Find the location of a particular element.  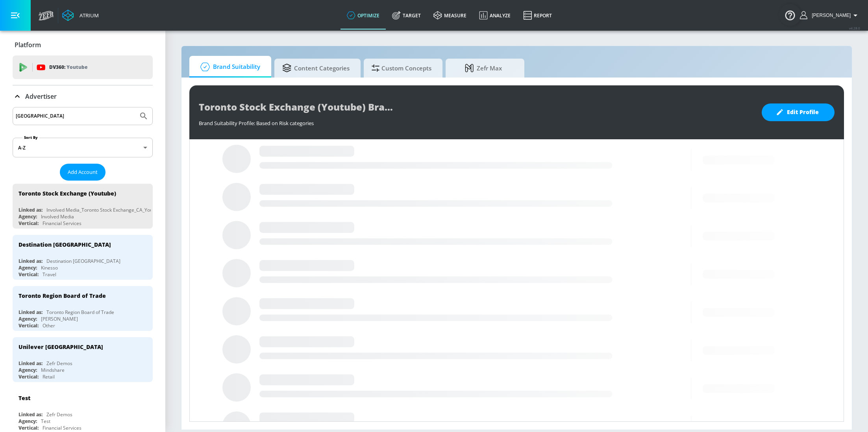

input: Search by name is located at coordinates (75, 116).